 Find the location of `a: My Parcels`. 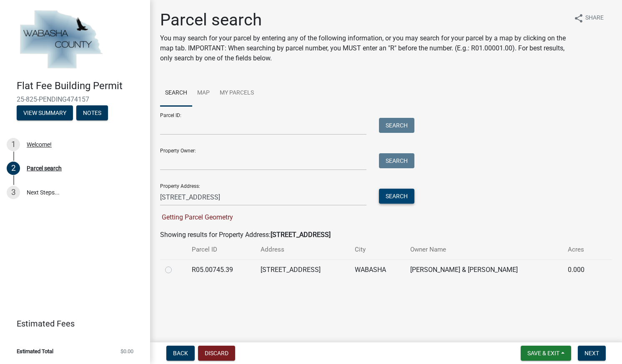

a: My Parcels is located at coordinates (237, 94).